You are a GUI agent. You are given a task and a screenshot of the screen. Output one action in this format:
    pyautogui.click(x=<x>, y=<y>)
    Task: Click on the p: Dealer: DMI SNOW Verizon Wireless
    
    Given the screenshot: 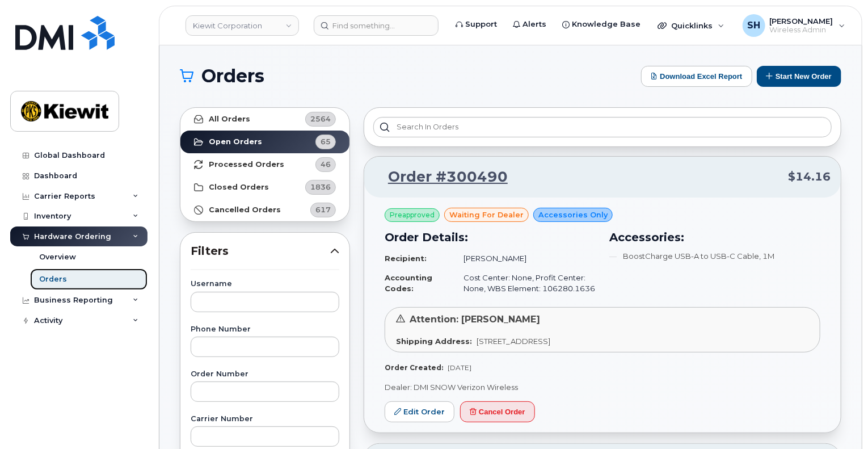 What is the action you would take?
    pyautogui.click(x=603, y=387)
    